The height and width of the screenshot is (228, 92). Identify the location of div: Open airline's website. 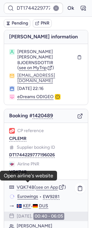
(28, 176).